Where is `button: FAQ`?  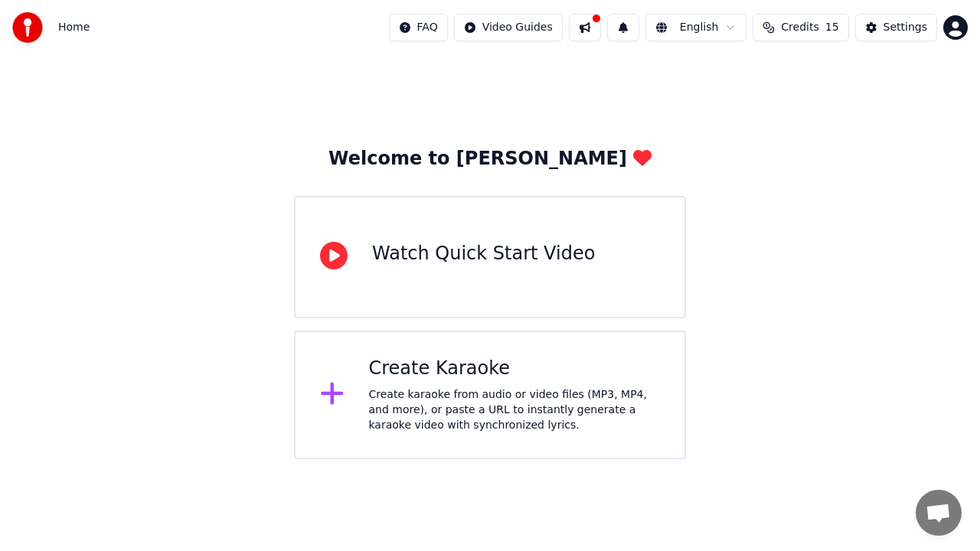 button: FAQ is located at coordinates (418, 28).